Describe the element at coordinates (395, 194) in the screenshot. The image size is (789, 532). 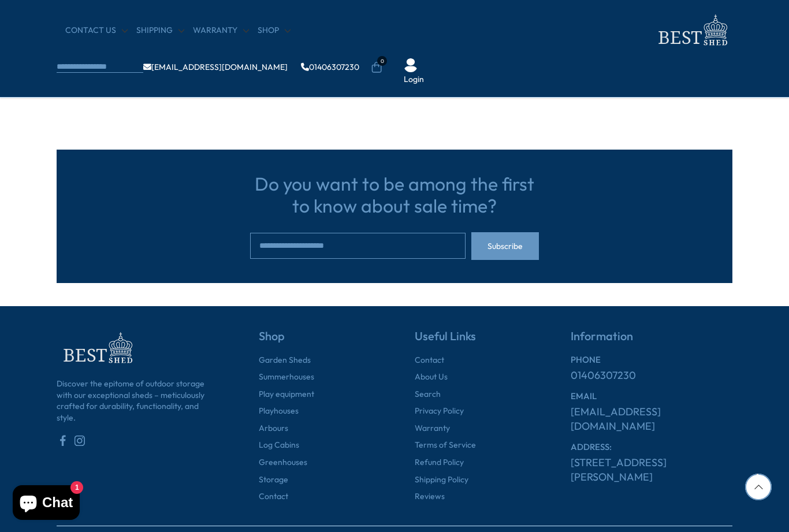
I see `h3: Do you want to be among the first to know about sale time?` at that location.